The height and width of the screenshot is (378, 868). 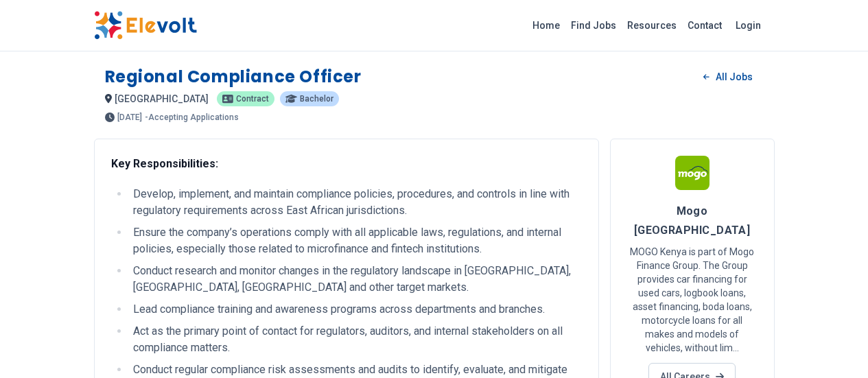 I want to click on p: - Accepting Applications, so click(x=191, y=118).